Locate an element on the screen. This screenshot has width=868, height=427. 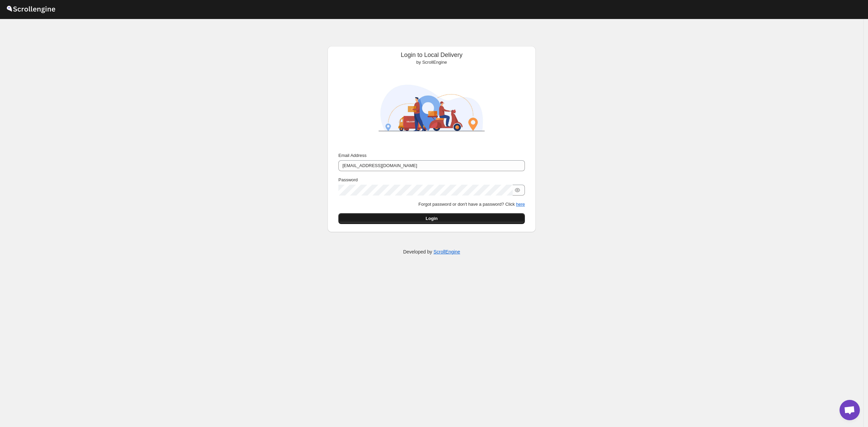
p: Developed by is located at coordinates (432, 252).